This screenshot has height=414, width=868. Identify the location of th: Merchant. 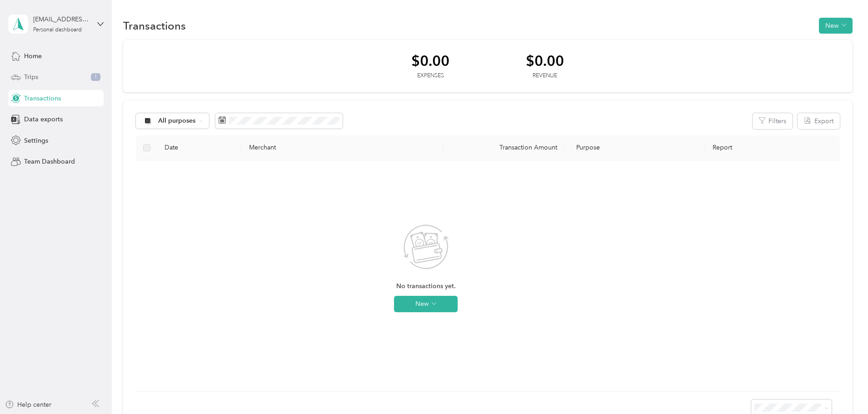
(342, 148).